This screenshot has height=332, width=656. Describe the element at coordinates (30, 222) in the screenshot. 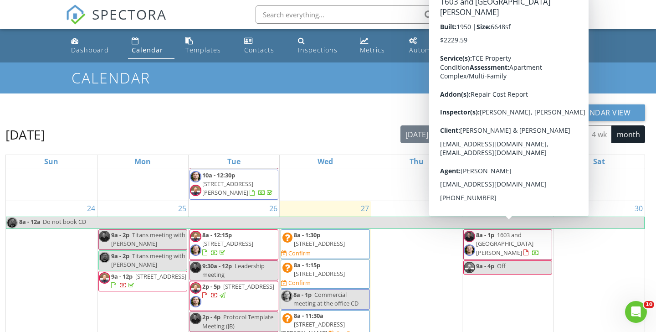

I see `span: 8a - 12a` at that location.